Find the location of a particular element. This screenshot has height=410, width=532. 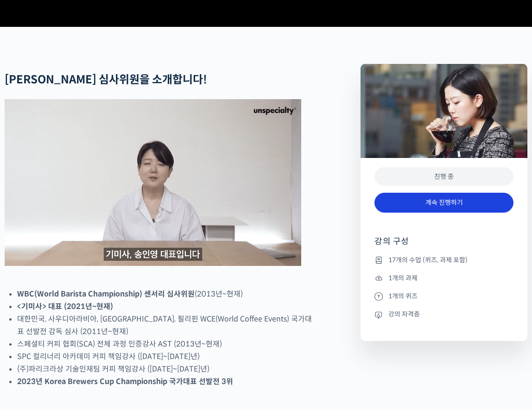

a: 설정 is located at coordinates (149, 305).